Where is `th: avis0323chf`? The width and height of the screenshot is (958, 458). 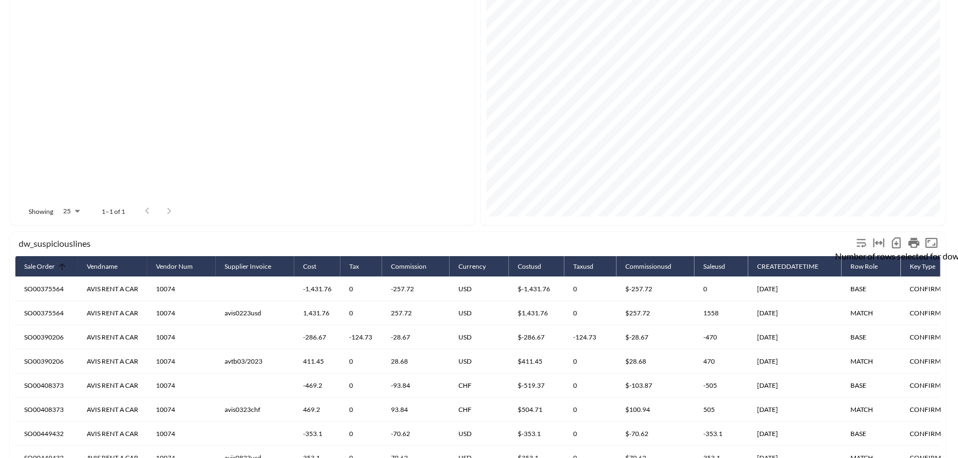 th: avis0323chf is located at coordinates (255, 410).